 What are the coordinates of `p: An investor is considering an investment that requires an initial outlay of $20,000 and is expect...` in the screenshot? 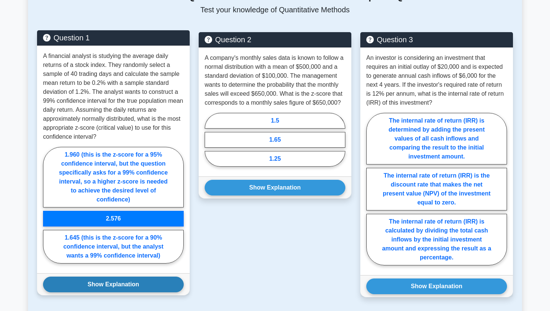 It's located at (437, 80).